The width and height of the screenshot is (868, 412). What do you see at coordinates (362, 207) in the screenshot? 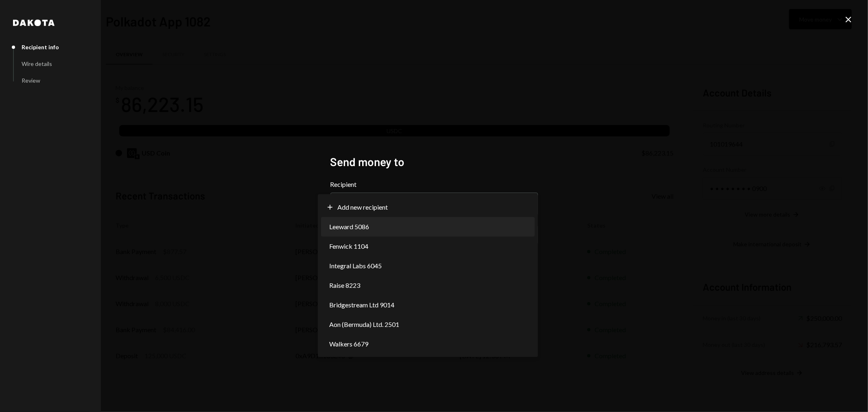
I see `span: Add new recipient` at bounding box center [362, 207].